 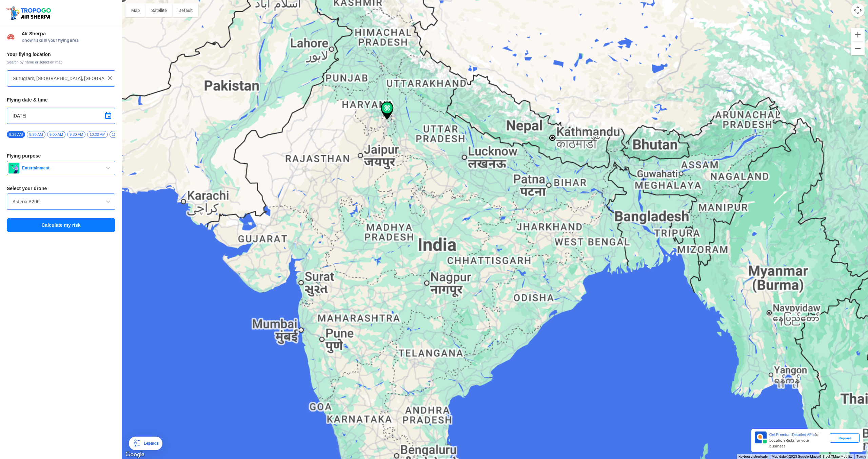 I want to click on span: Search by name or select on map, so click(x=61, y=62).